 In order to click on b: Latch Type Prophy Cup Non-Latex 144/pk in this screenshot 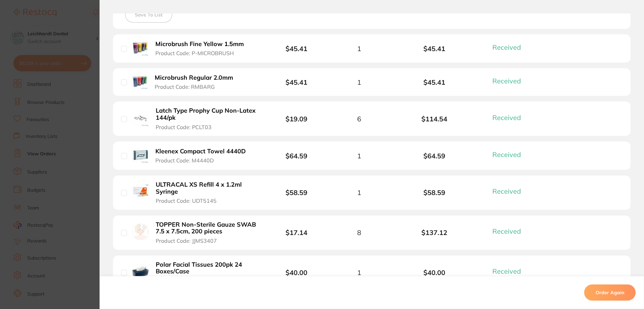, I will do `click(208, 114)`.